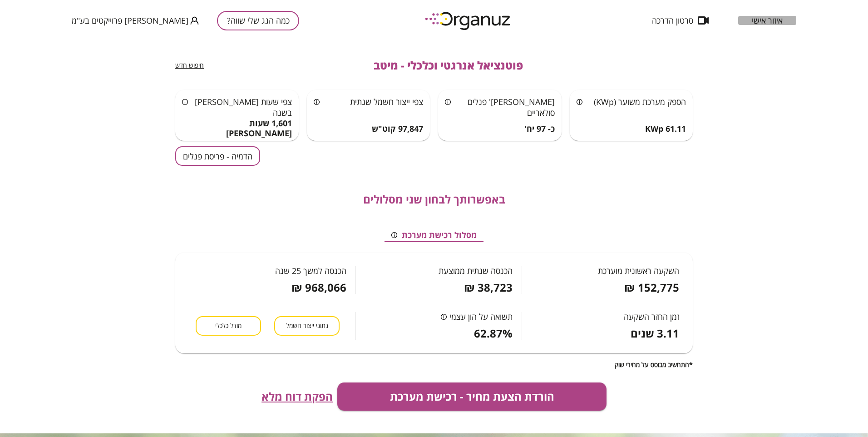 The image size is (868, 437). What do you see at coordinates (217, 156) in the screenshot?
I see `button: הדמיה - פריסת פנלים` at bounding box center [217, 156].